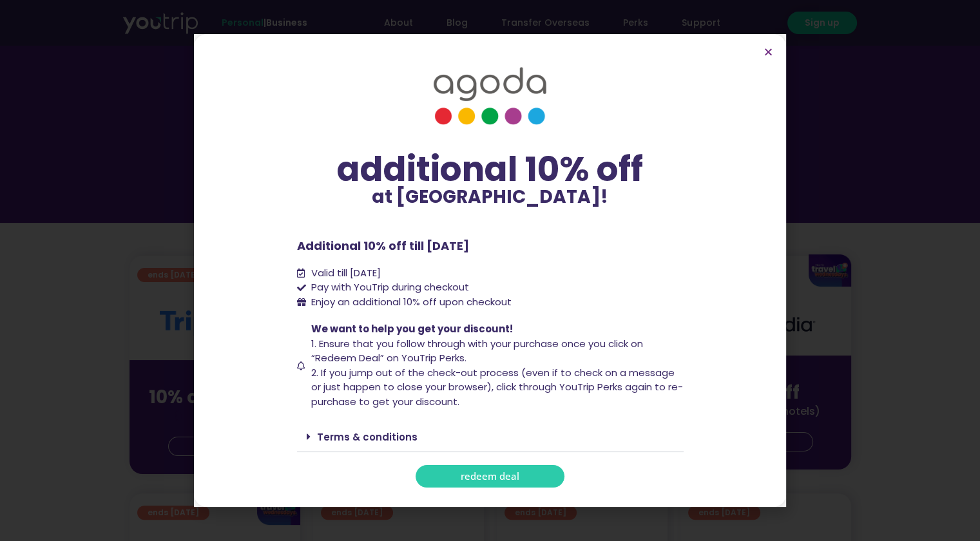 This screenshot has width=980, height=541. Describe the element at coordinates (490, 476) in the screenshot. I see `a: redeem deal` at that location.